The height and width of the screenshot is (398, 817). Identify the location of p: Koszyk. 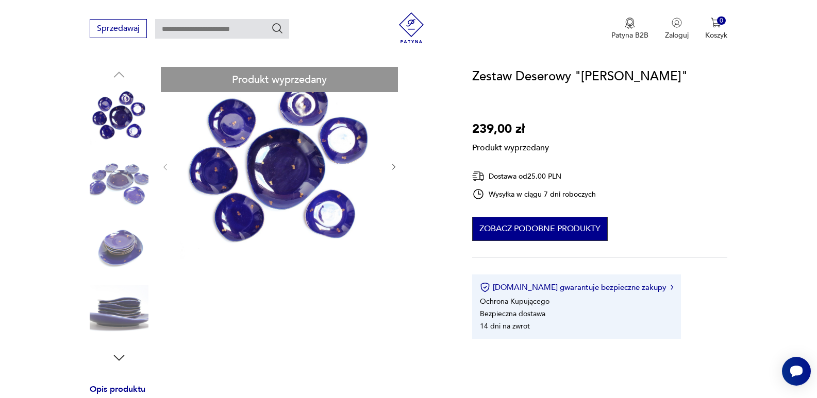
(716, 35).